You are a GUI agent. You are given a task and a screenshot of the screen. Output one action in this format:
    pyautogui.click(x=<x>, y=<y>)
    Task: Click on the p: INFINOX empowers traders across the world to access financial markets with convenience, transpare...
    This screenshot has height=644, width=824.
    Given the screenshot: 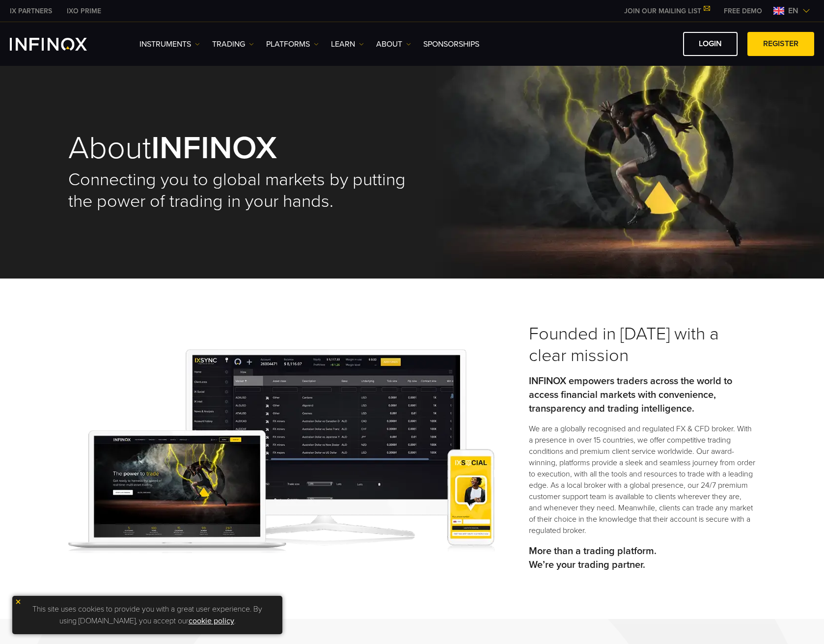 What is the action you would take?
    pyautogui.click(x=643, y=395)
    